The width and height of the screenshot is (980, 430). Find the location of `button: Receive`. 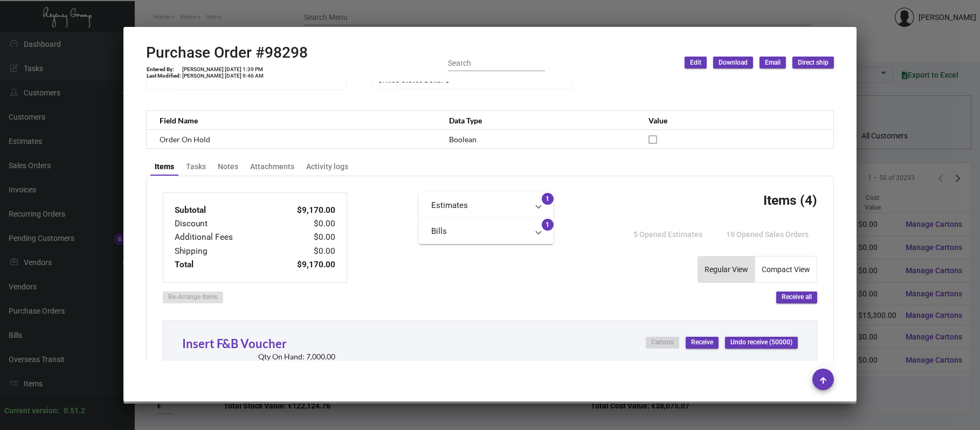

button: Receive is located at coordinates (702, 343).